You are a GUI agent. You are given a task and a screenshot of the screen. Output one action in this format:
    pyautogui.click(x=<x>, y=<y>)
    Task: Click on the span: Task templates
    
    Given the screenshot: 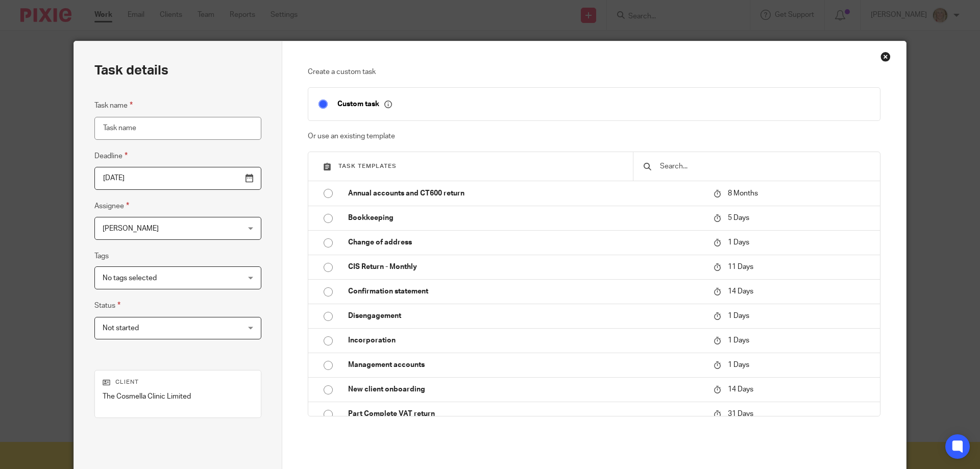 What is the action you would take?
    pyautogui.click(x=368, y=166)
    